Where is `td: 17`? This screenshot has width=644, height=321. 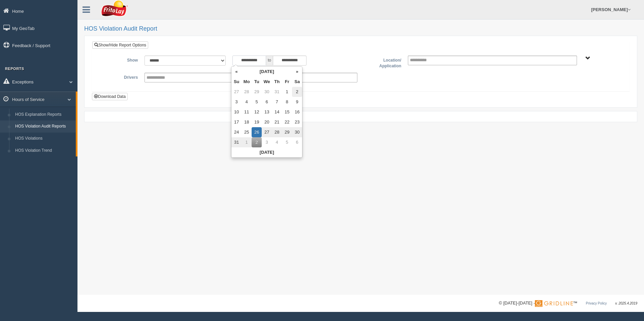
td: 17 is located at coordinates (236, 122).